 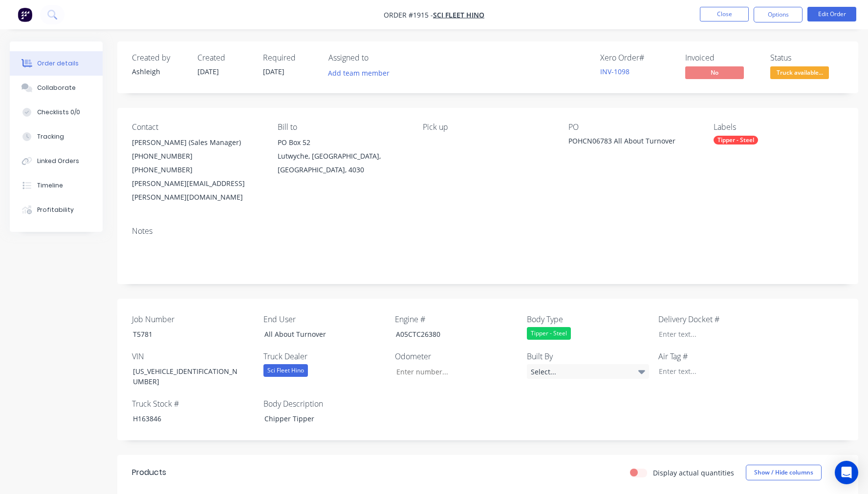 What do you see at coordinates (224, 57) in the screenshot?
I see `div: Created` at bounding box center [224, 57].